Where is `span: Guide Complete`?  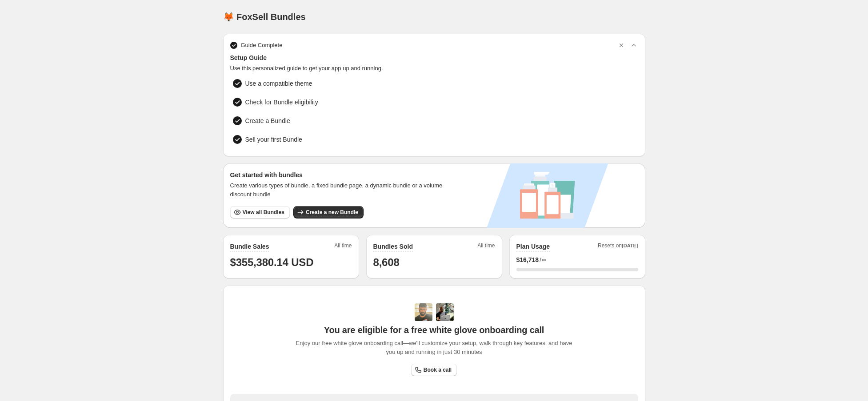
span: Guide Complete is located at coordinates (262, 46).